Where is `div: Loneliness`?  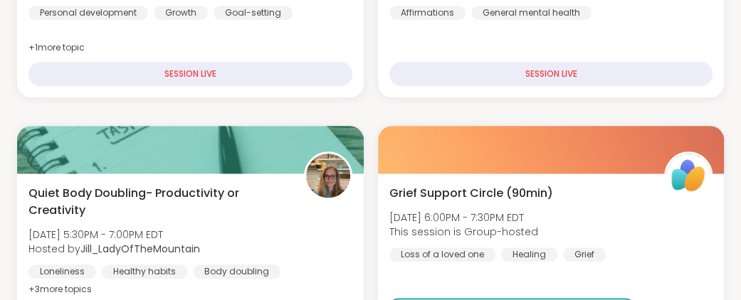 div: Loneliness is located at coordinates (62, 272).